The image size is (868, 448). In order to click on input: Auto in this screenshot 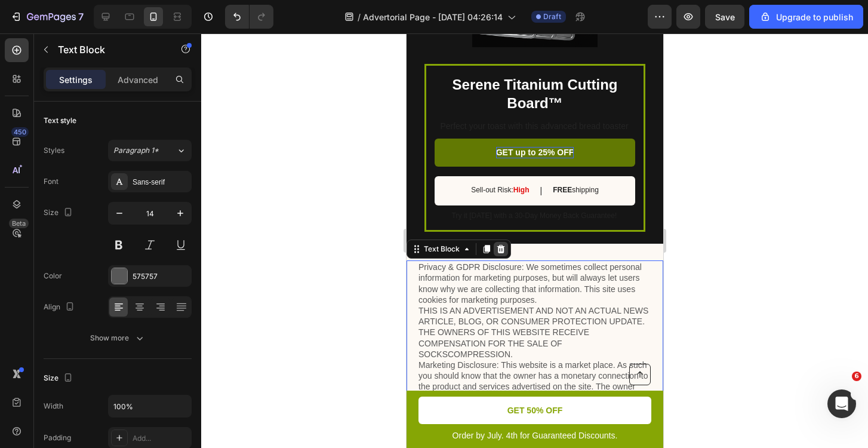, I will do `click(150, 406)`.